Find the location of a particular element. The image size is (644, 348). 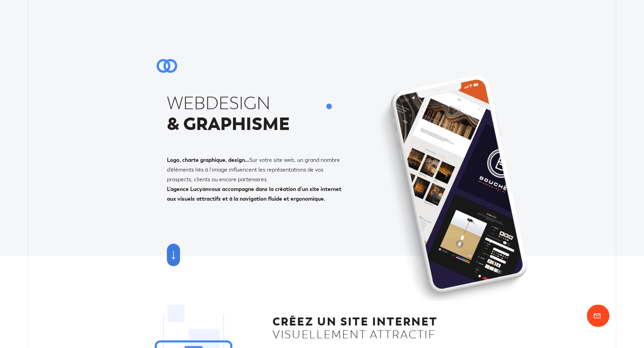

strong: vous accompagne dans la création d’un site internet aux visuels attractifs et à la navigation flu... is located at coordinates (254, 193).